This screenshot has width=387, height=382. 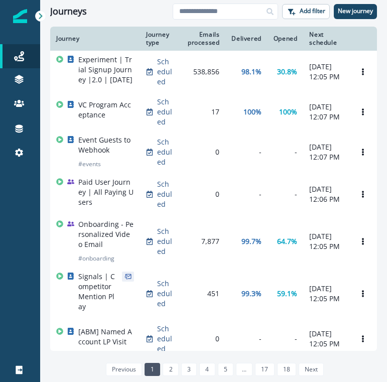 What do you see at coordinates (189, 370) in the screenshot?
I see `a: Page 3` at bounding box center [189, 370].